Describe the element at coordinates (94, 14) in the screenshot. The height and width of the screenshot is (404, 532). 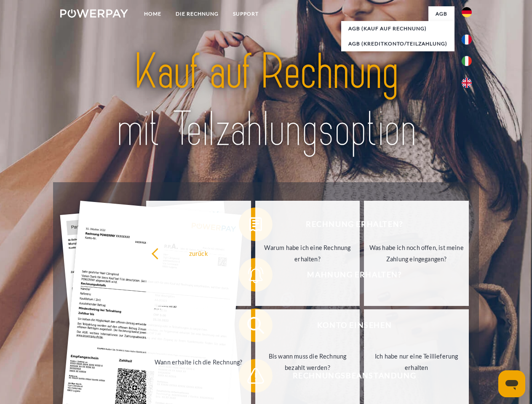
I see `img: logo-powerpay-white.svg` at that location.